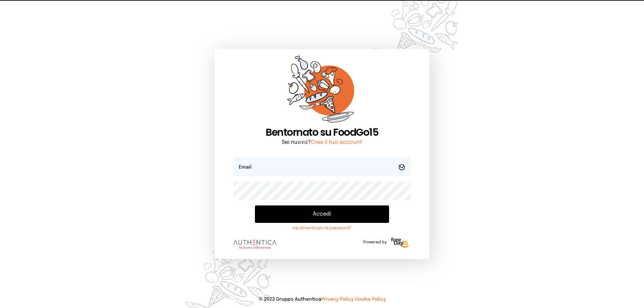 The image size is (644, 308). Describe the element at coordinates (338, 299) in the screenshot. I see `a: Privacy Policy` at that location.